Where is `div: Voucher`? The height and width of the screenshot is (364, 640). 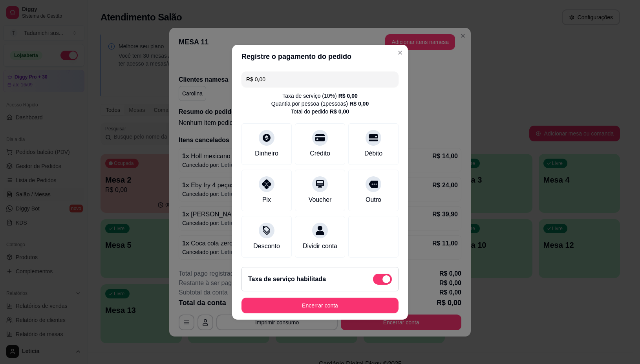 div: Voucher is located at coordinates (320, 200).